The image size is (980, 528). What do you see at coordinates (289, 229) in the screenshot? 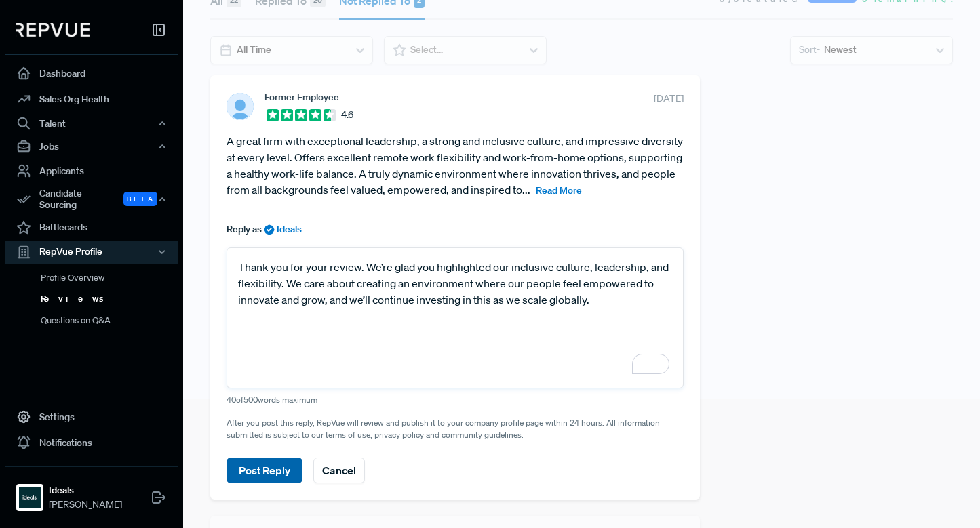
I see `span: Ideals` at bounding box center [289, 229].